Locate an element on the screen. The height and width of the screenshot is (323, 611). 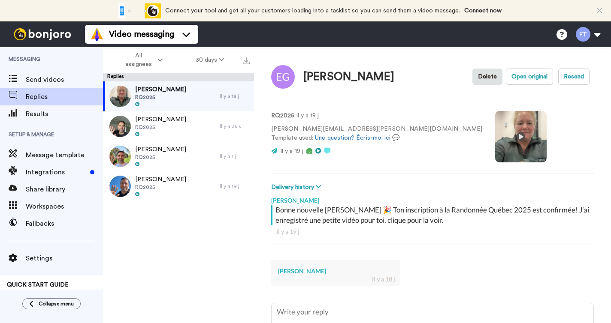
img: 25be7d68-4e71-4cf0-83d6-4b53041e1cf2-thumb.jpg is located at coordinates (120, 187).